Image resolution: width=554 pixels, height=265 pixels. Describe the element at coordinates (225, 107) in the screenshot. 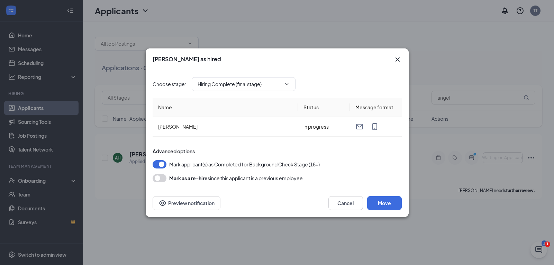

I see `th: Name` at that location.